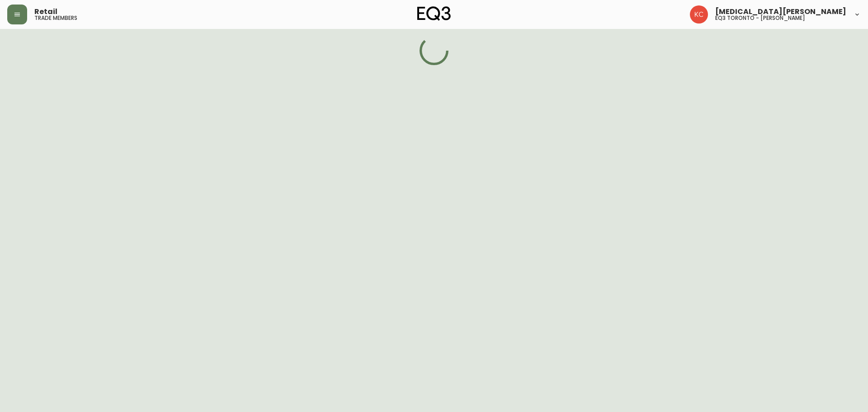 The width and height of the screenshot is (868, 412). I want to click on span: Retail, so click(46, 11).